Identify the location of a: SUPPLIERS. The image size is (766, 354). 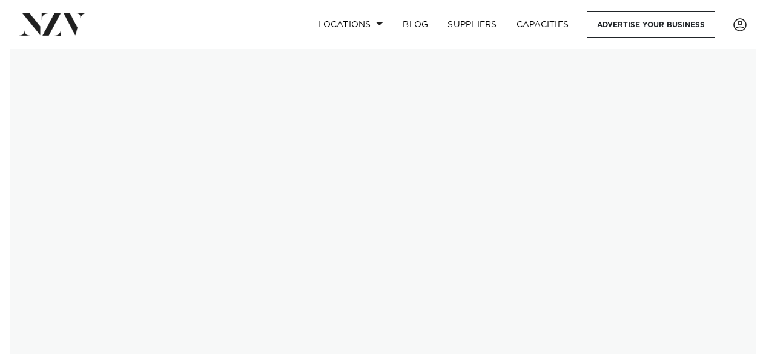
(471, 24).